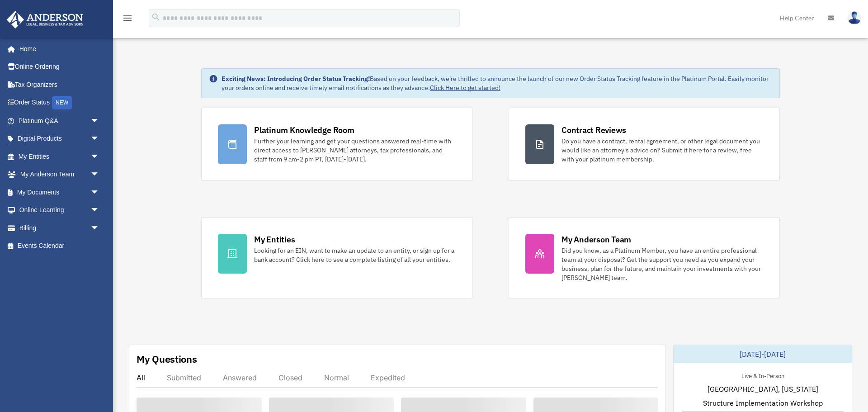  I want to click on a: Order StatusNEW, so click(60, 103).